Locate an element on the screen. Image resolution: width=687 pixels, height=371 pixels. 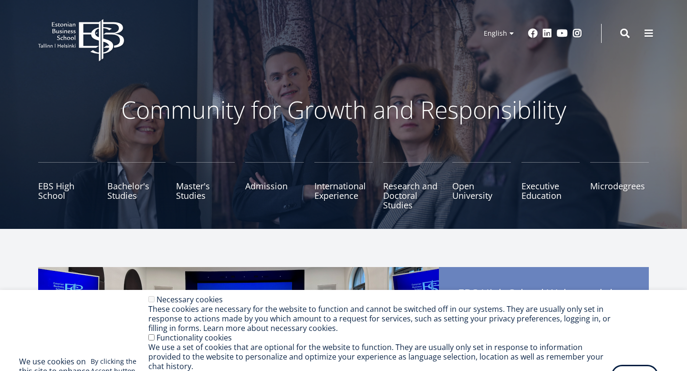
p: Community for Growth and Responsibility is located at coordinates (344, 110).